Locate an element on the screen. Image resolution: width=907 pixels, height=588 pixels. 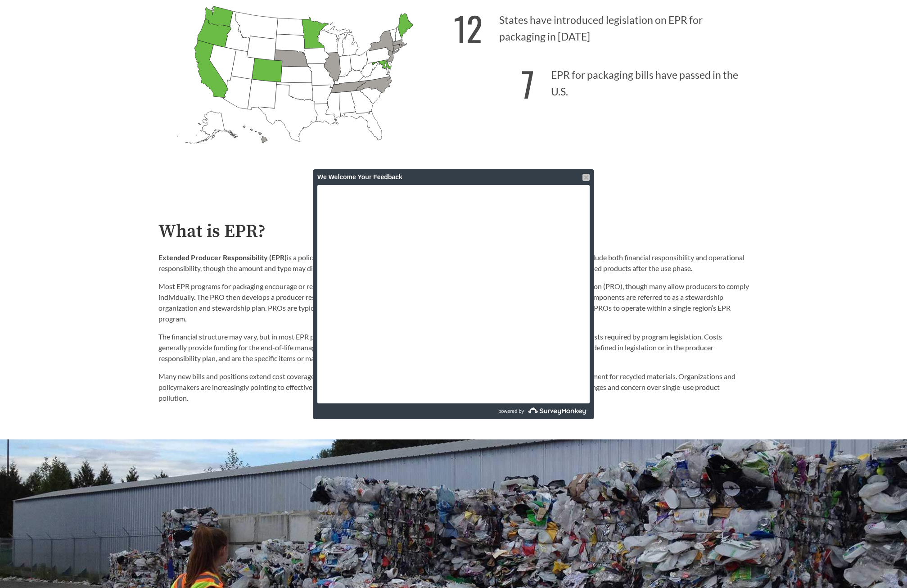
div: We Welcome Your Feedback is located at coordinates (454, 177).